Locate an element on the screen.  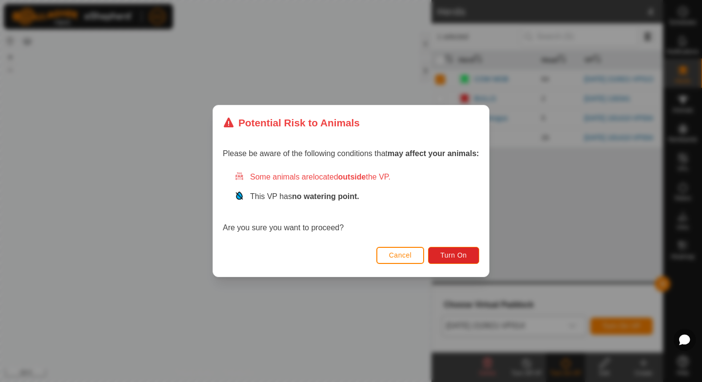
span: This VP has is located at coordinates (305, 196).